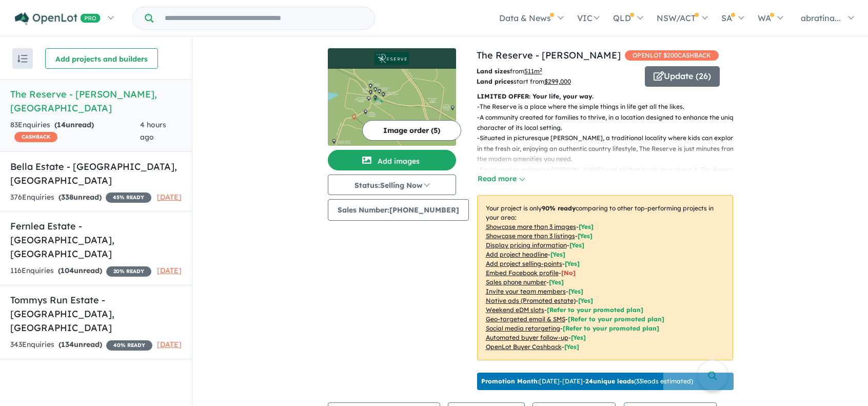 The width and height of the screenshot is (868, 406). Describe the element at coordinates (392, 59) in the screenshot. I see `img: The Reserve - Drouin Logo` at that location.